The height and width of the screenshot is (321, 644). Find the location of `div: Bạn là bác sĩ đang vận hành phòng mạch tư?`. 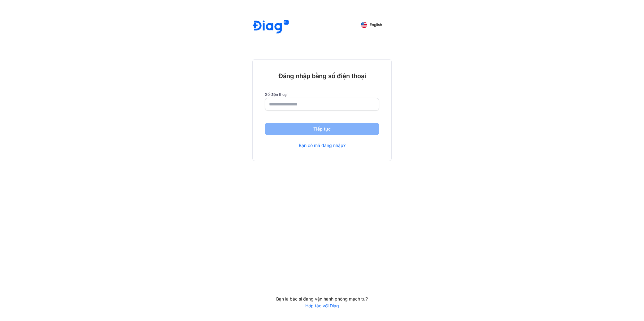

div: Bạn là bác sĩ đang vận hành phòng mạch tư? is located at coordinates (322, 299).